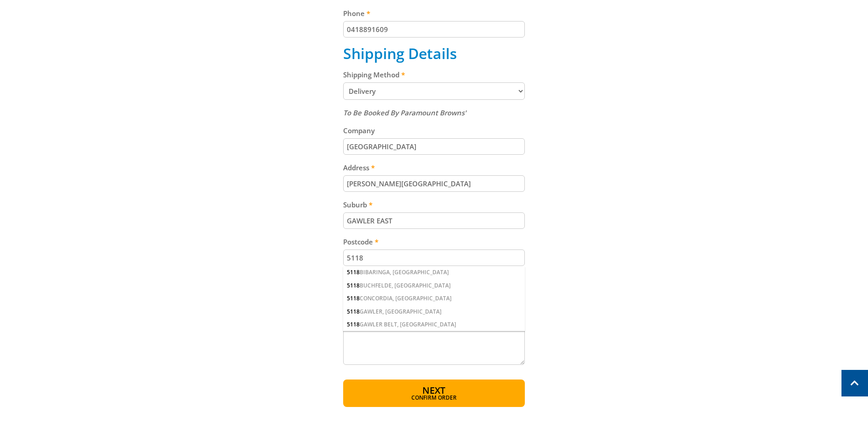 The image size is (868, 423). I want to click on button: Next Confirm order, so click(434, 394).